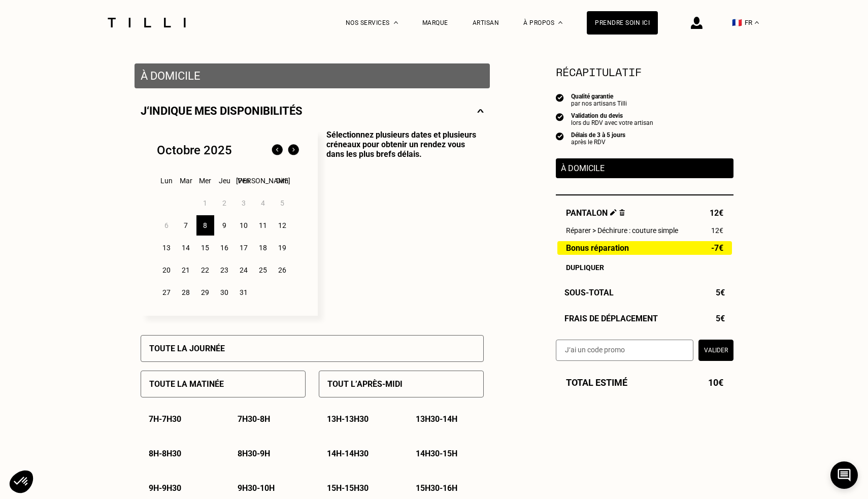  Describe the element at coordinates (187, 348) in the screenshot. I see `p: Toute la journée` at that location.